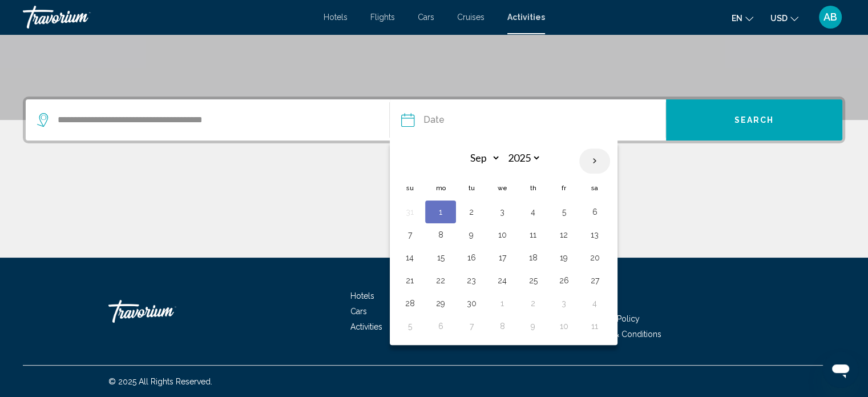 The image size is (868, 397). Describe the element at coordinates (482, 158) in the screenshot. I see `select: Select month` at that location.